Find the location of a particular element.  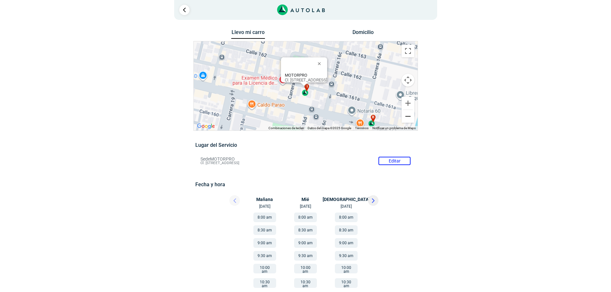

button: Llevo mi carro is located at coordinates (248, 34).